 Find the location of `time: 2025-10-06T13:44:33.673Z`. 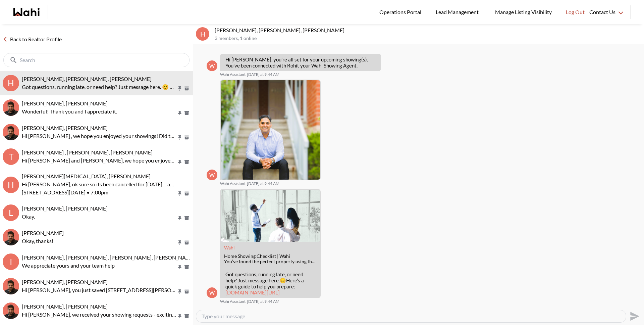

time: 2025-10-06T13:44:33.673Z is located at coordinates (263, 184).